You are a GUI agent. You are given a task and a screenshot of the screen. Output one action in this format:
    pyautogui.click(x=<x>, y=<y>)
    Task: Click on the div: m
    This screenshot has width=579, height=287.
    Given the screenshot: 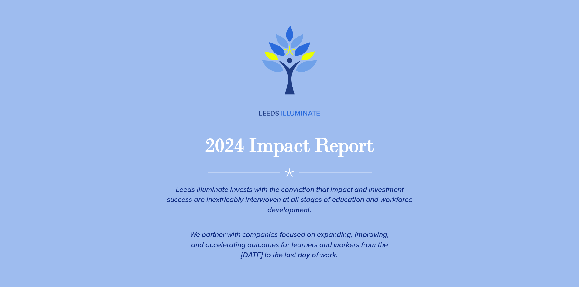 What is the action you would take?
    pyautogui.click(x=265, y=146)
    